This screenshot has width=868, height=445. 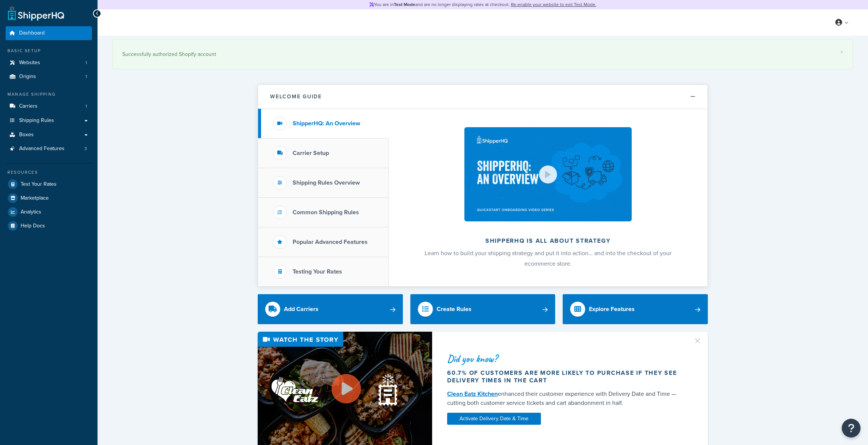 I want to click on h3: Common Shipping Rules, so click(x=325, y=212).